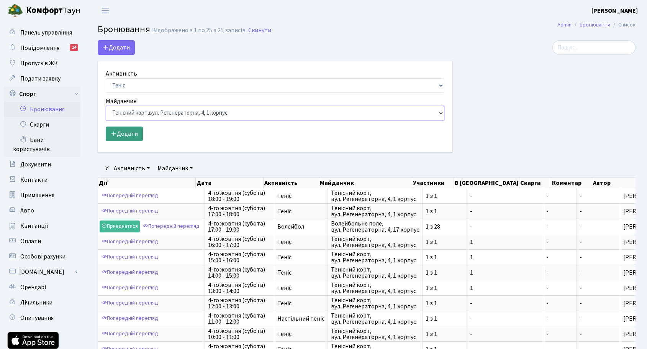 The height and width of the screenshot is (349, 647). I want to click on span: Панель управління, so click(46, 33).